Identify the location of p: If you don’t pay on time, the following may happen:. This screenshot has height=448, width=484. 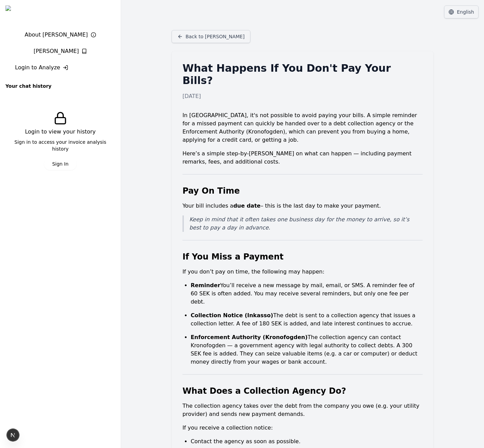
(303, 271).